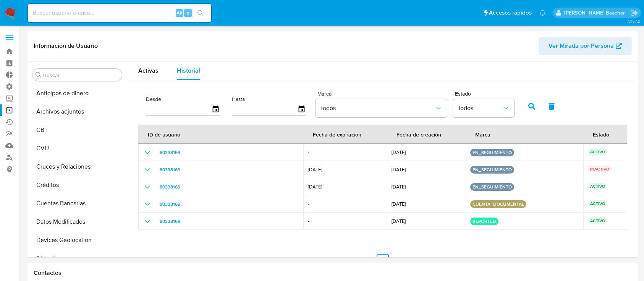 This screenshot has height=281, width=644. I want to click on a: Salir, so click(634, 13).